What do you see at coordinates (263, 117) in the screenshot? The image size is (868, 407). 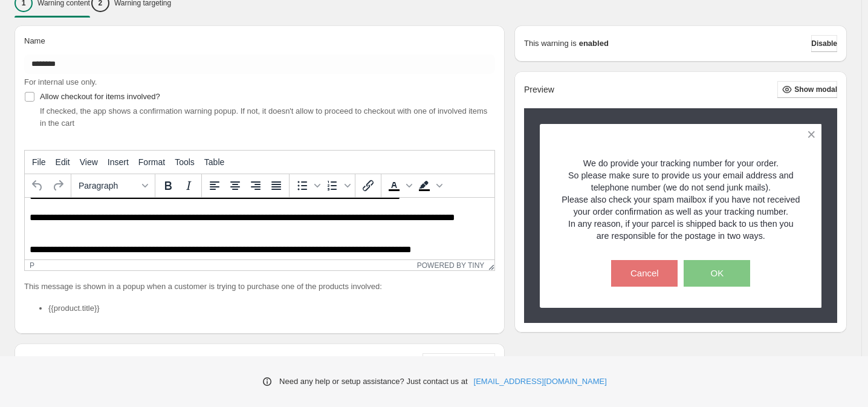 I see `span: If checked, the app shows a confirmation warning popup. If not, it doesn't allow to proceed to ch...` at bounding box center [263, 117].